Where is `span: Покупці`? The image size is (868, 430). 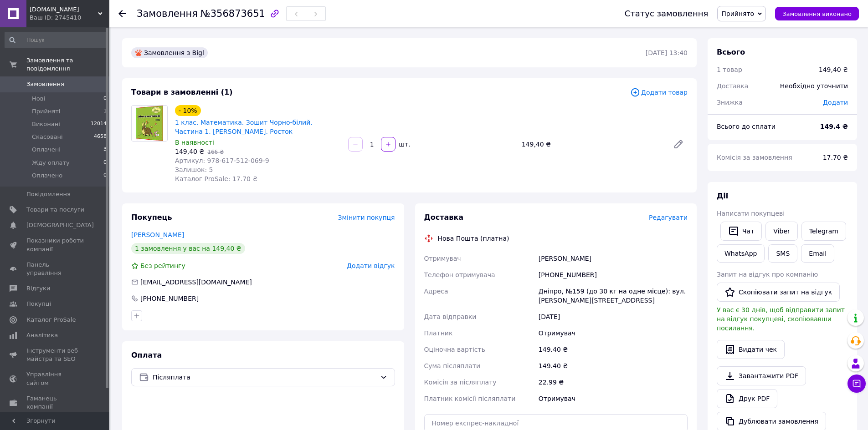
span: Покупці is located at coordinates (39, 304).